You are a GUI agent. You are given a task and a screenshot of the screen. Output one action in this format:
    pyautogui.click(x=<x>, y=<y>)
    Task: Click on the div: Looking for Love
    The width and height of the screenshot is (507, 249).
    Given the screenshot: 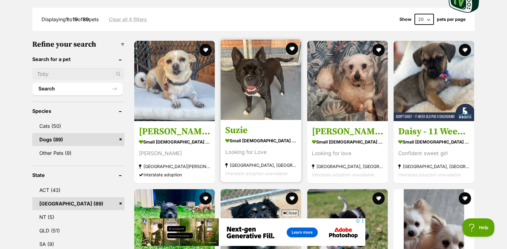 What is the action you would take?
    pyautogui.click(x=261, y=152)
    